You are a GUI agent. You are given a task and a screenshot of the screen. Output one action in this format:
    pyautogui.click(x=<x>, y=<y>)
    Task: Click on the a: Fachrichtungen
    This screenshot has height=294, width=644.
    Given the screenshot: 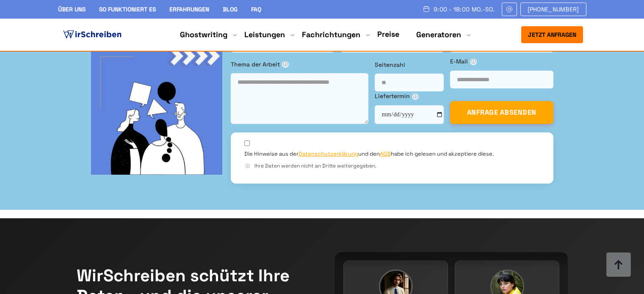 What is the action you would take?
    pyautogui.click(x=331, y=35)
    